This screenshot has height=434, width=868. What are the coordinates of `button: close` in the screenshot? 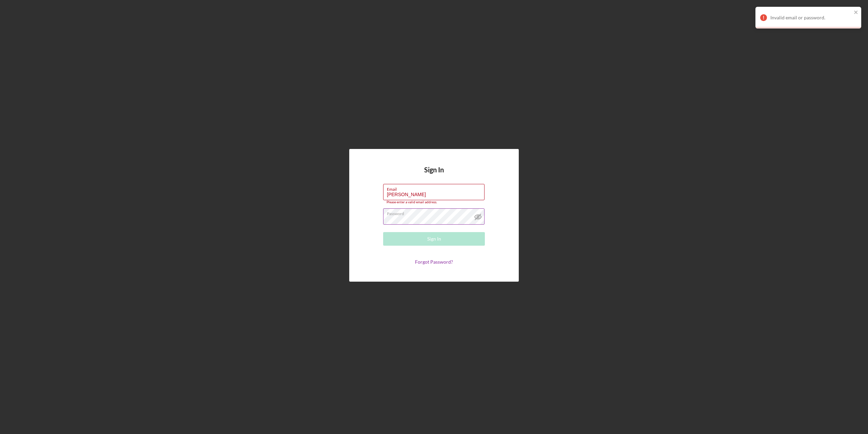 It's located at (856, 12).